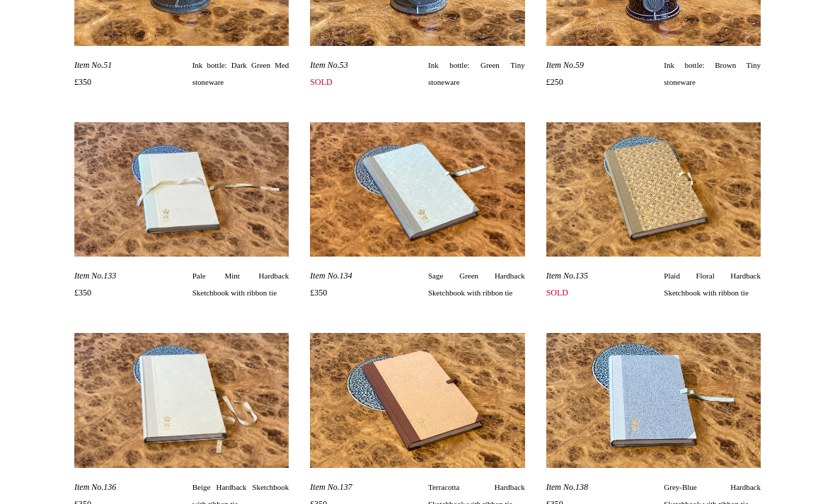 The image size is (835, 504). I want to click on img: pf-fb959d10--Steve-Harrison-Leather-notebook-4.jpg, so click(181, 400).